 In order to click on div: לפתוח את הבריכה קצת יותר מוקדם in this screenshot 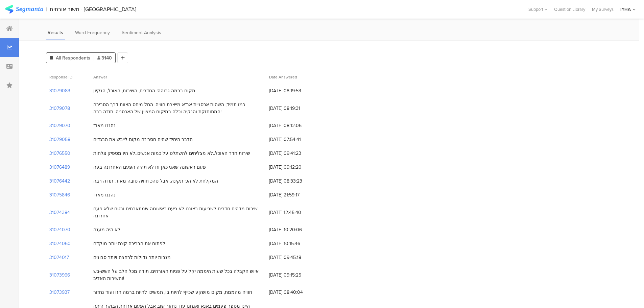, I will do `click(129, 243)`.